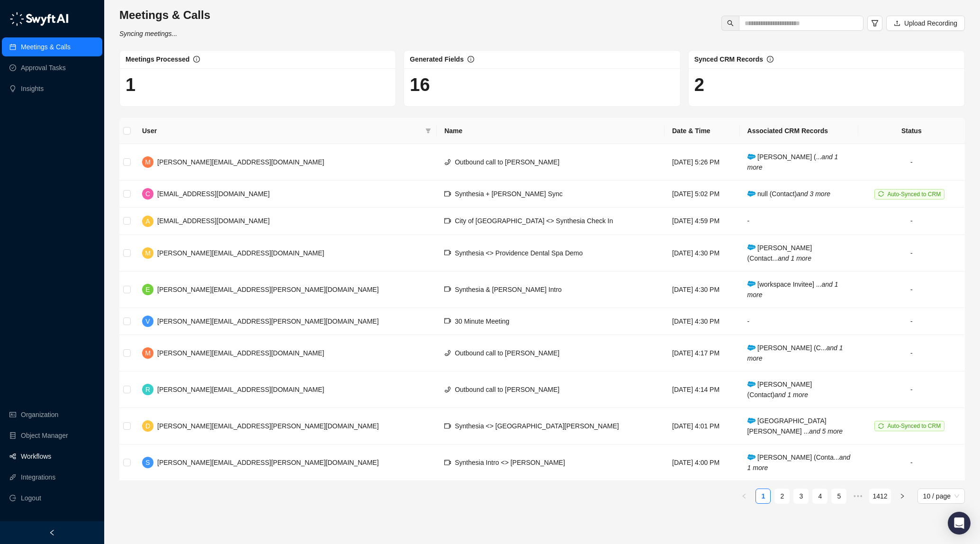 The width and height of the screenshot is (980, 544). What do you see at coordinates (801, 496) in the screenshot?
I see `li: 3` at bounding box center [801, 496].